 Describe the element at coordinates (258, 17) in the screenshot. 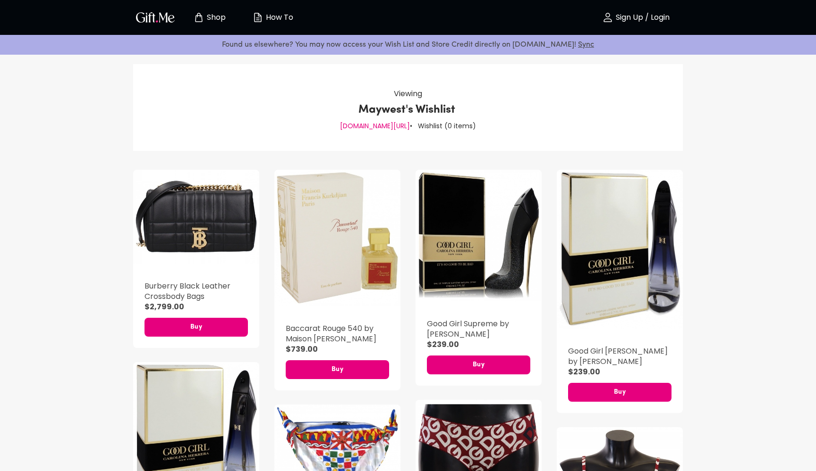

I see `img: how-to.svg` at that location.